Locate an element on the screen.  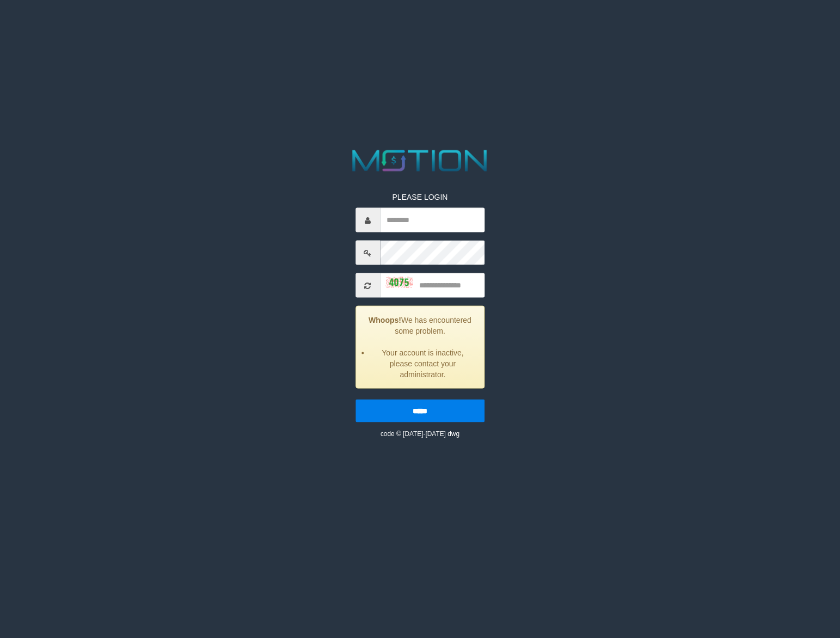
p: PLEASE LOGIN is located at coordinates (420, 197).